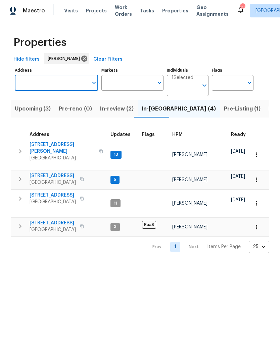 This screenshot has width=280, height=364. I want to click on span: Visits, so click(71, 11).